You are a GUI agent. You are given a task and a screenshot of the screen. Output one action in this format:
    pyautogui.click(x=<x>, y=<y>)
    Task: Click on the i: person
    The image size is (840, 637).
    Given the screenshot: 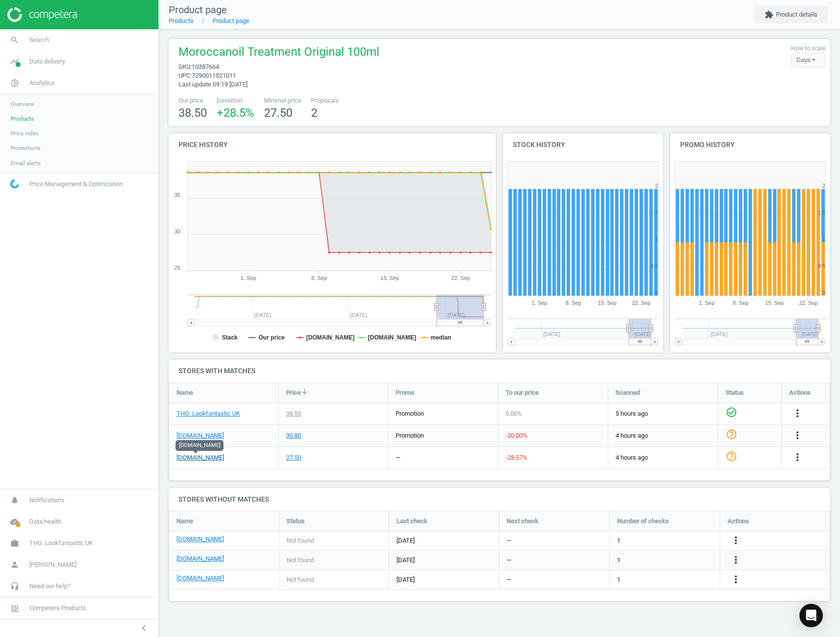 What is the action you would take?
    pyautogui.click(x=15, y=565)
    